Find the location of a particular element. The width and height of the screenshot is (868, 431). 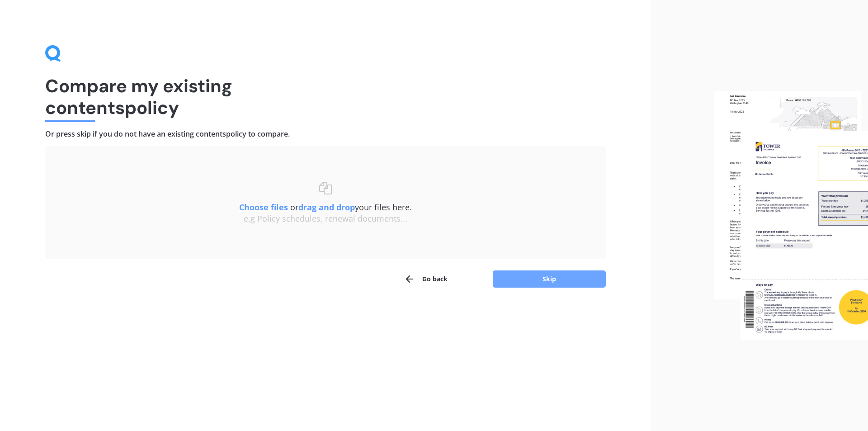

div: e.g Policy schedules, renewal documents... is located at coordinates (325, 219).